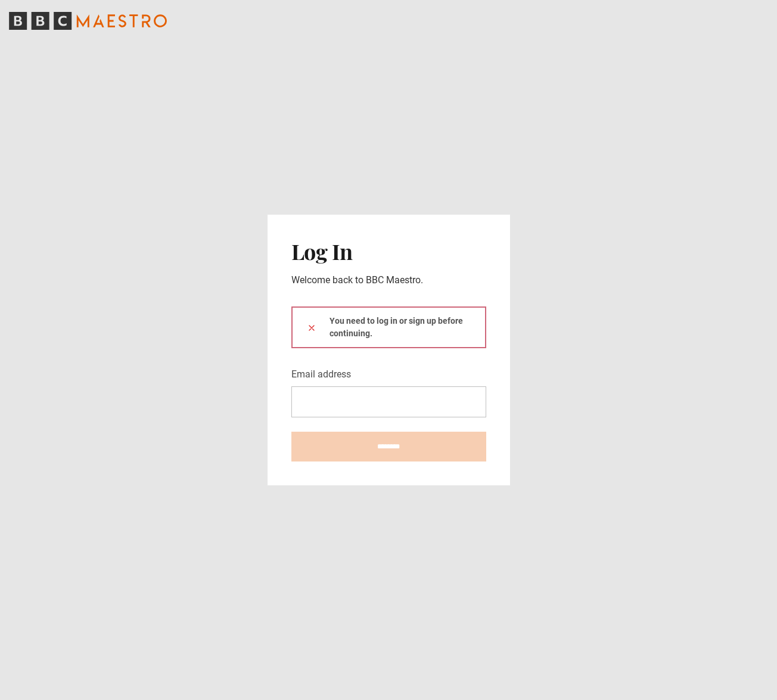 The width and height of the screenshot is (777, 700). I want to click on svg: BBC Maestro, so click(87, 21).